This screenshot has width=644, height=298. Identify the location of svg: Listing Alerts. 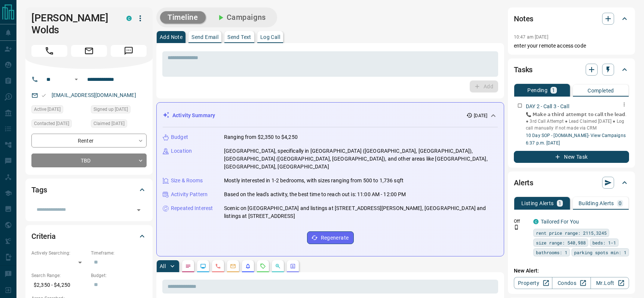
(248, 267).